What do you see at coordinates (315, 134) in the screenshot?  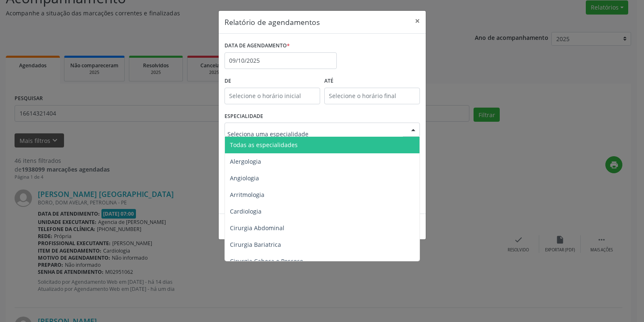 I see `input: Seleciona uma especialidade` at bounding box center [315, 134].